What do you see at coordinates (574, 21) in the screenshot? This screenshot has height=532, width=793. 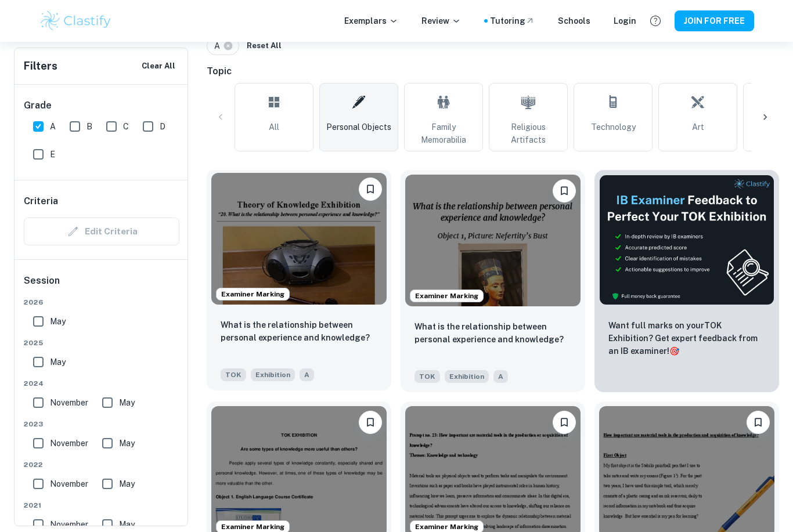 I see `div: Schools` at bounding box center [574, 21].